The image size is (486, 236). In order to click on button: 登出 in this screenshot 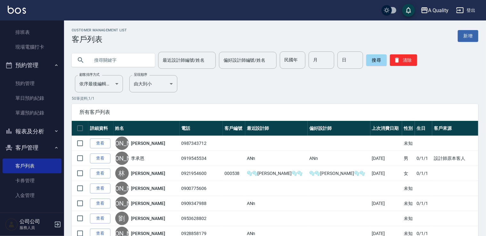, I will do `click(465, 10)`.